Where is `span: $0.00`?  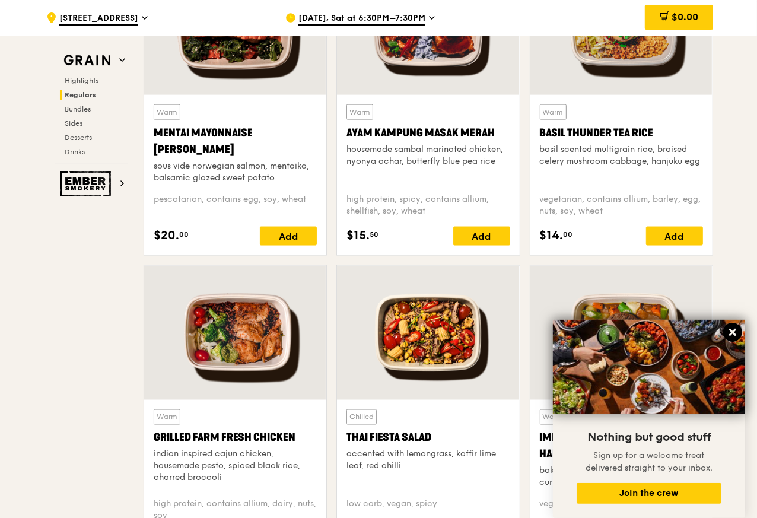
span: $0.00 is located at coordinates (684, 17).